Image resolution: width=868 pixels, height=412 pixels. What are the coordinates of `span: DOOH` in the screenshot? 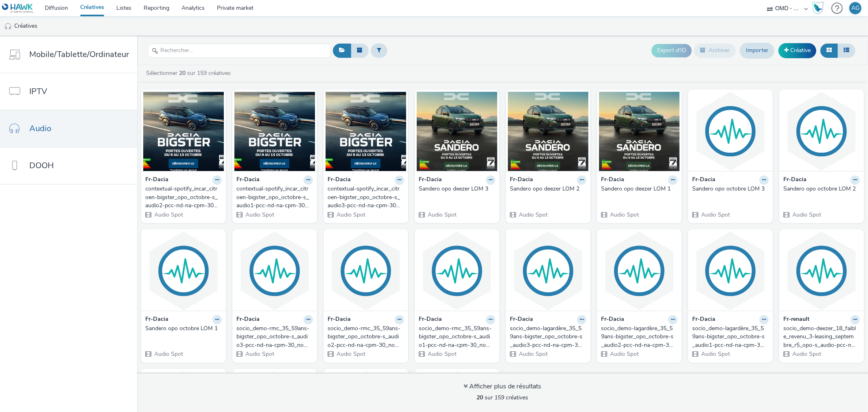 It's located at (41, 165).